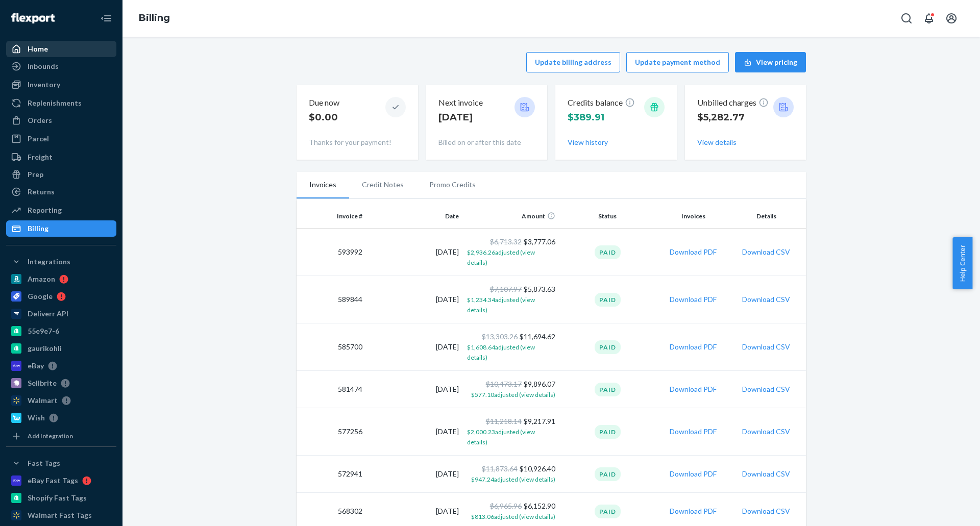 This screenshot has height=526, width=980. What do you see at coordinates (511, 305) in the screenshot?
I see `button: $1,234.34adjusted (view details)` at bounding box center [511, 305].